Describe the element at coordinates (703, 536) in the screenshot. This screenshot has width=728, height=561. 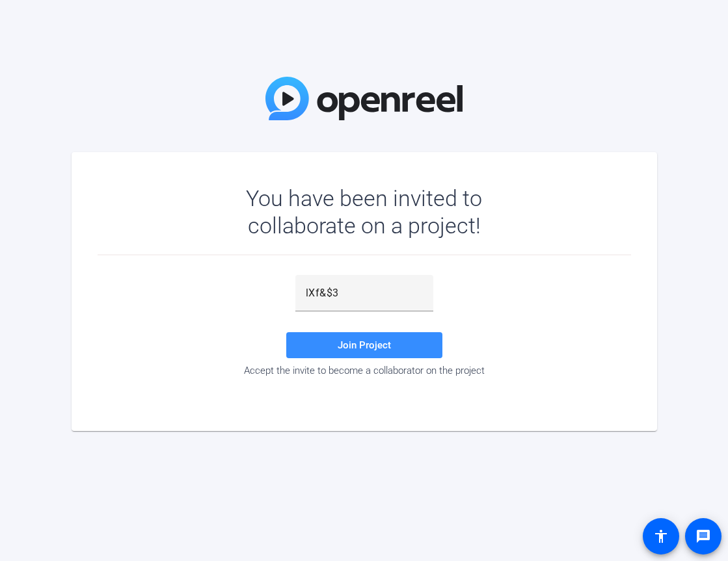
I see `mat-icon: message` at that location.